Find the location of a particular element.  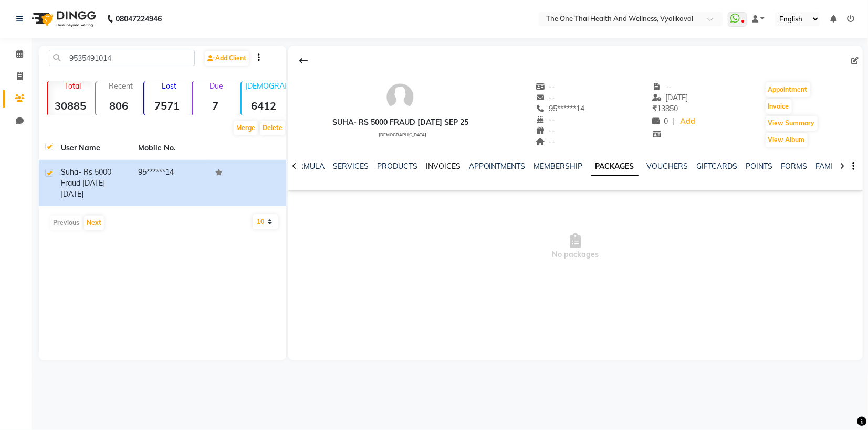

p: Total is located at coordinates (72, 86).